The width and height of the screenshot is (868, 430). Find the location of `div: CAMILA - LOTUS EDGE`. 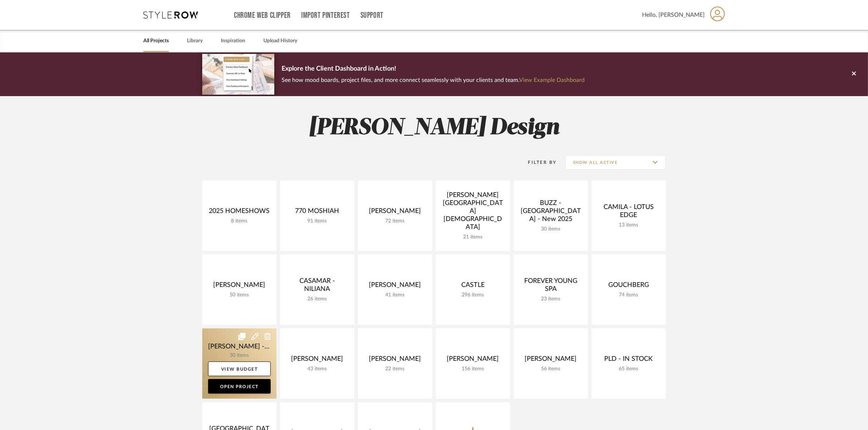

div: CAMILA - LOTUS EDGE is located at coordinates (629, 212).